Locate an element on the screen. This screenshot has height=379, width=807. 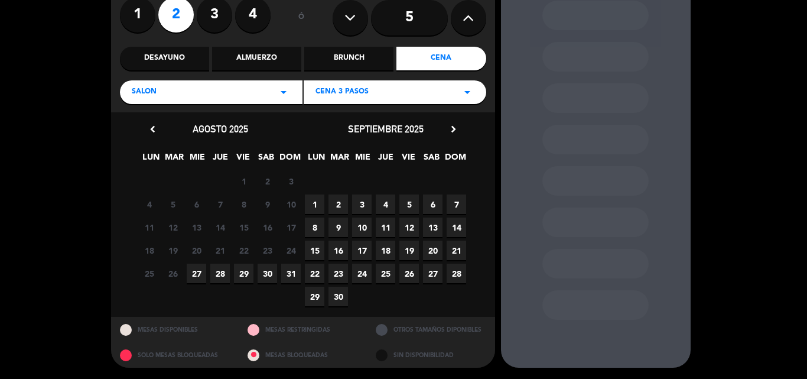
div: MESAS RESTRINGIDAS is located at coordinates (302, 329).